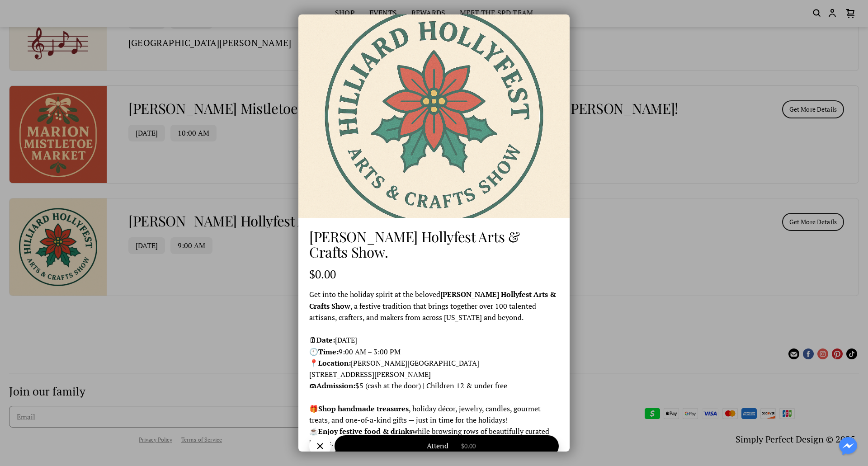 The width and height of the screenshot is (868, 466). Describe the element at coordinates (325, 340) in the screenshot. I see `strong: Date:` at that location.